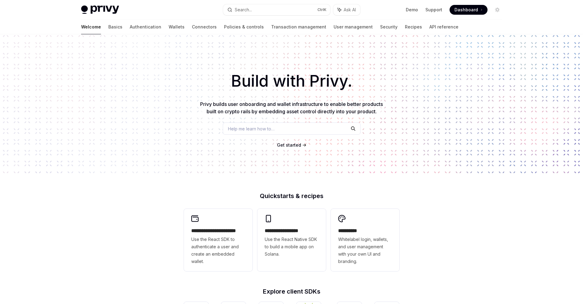 The width and height of the screenshot is (583, 304). I want to click on span: Ctrl K, so click(322, 10).